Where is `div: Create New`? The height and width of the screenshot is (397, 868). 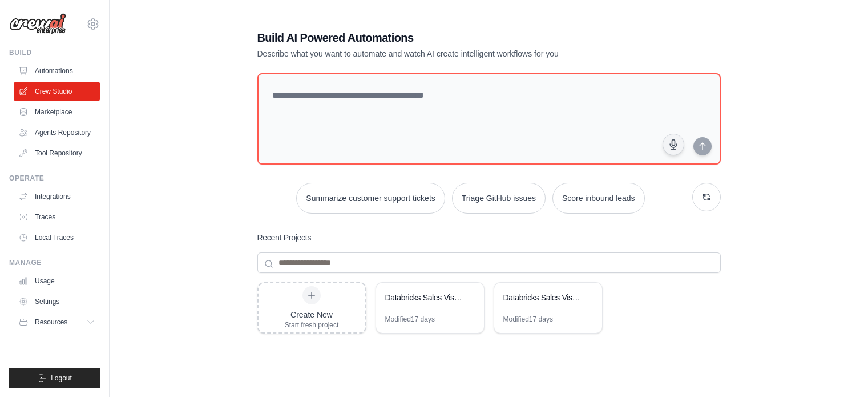 div: Create New is located at coordinates (312, 314).